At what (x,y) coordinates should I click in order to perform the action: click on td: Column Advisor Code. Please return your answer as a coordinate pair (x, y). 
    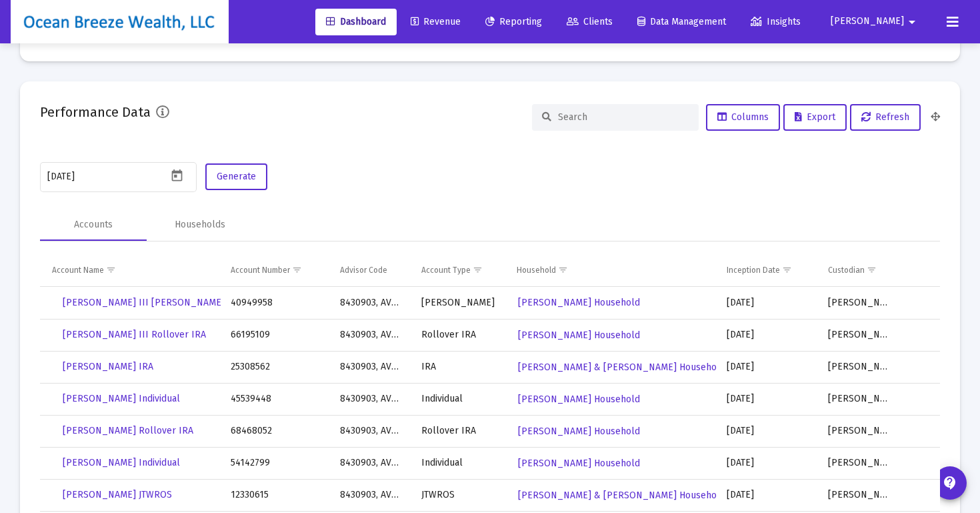
    Looking at the image, I should click on (371, 271).